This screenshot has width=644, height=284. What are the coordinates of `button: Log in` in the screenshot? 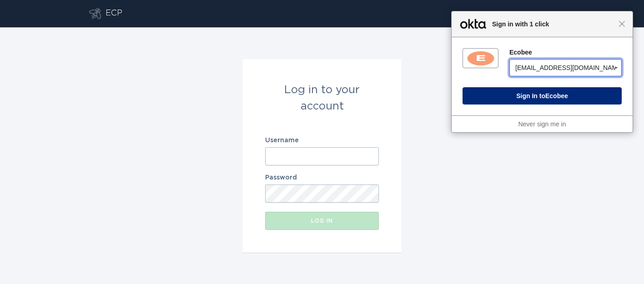 It's located at (322, 221).